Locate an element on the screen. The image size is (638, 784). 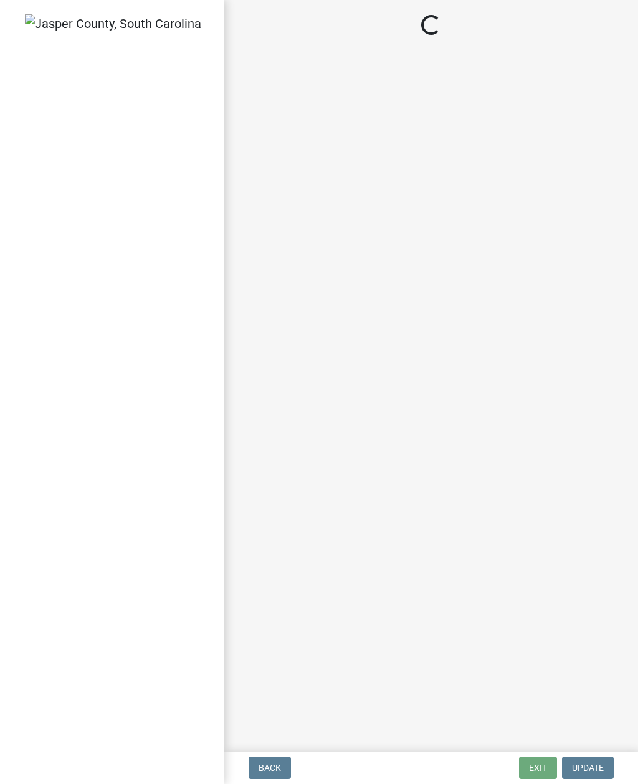
button: Exit is located at coordinates (538, 768).